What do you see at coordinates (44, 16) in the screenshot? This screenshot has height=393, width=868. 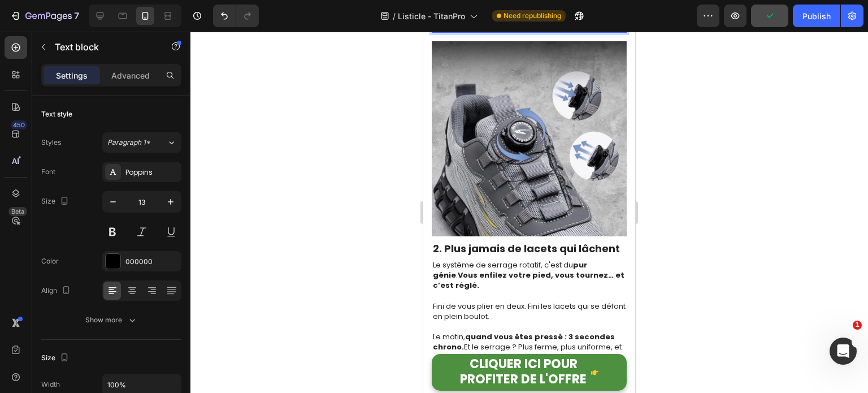 I see `button: 7` at bounding box center [44, 16].